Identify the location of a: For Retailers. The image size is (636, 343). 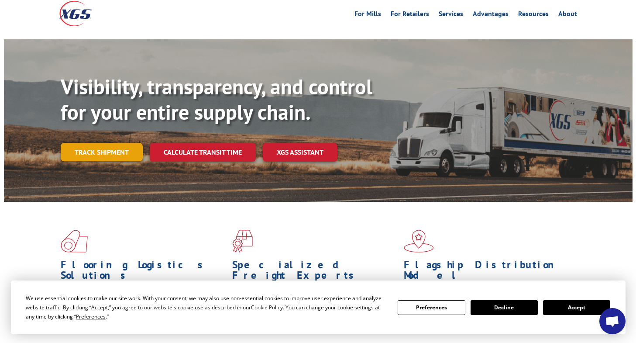
(410, 15).